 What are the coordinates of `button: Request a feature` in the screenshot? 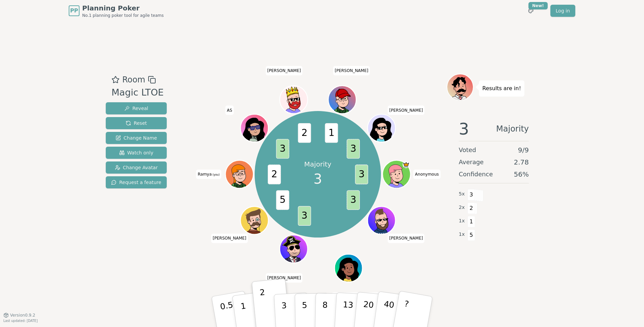 It's located at (136, 182).